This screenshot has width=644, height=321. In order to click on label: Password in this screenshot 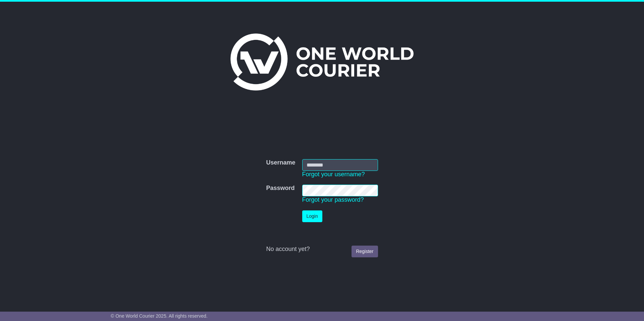, I will do `click(280, 188)`.